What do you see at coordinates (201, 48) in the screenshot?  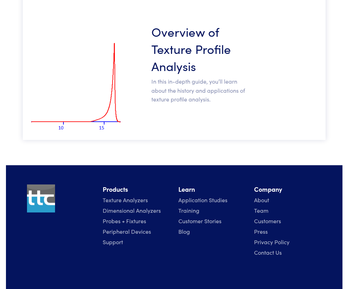 I see `h3: Overview of Texture Profile Analysis` at bounding box center [201, 48].